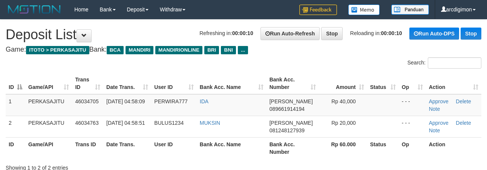 This screenshot has width=487, height=170. I want to click on th: Status, so click(383, 148).